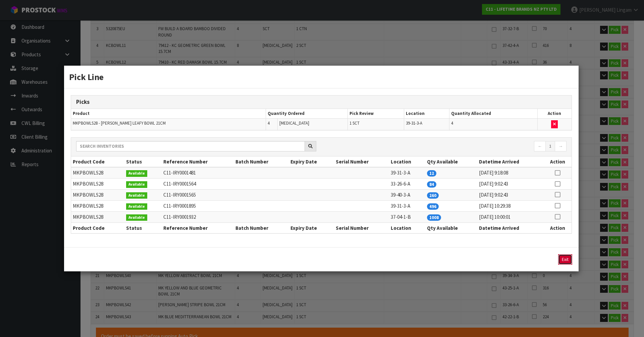 The image size is (644, 337). I want to click on td: 33-26-6-A, so click(407, 184).